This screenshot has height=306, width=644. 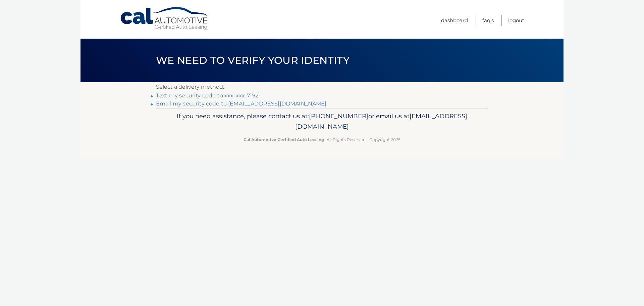 What do you see at coordinates (488, 20) in the screenshot?
I see `a: FAQ's` at bounding box center [488, 20].